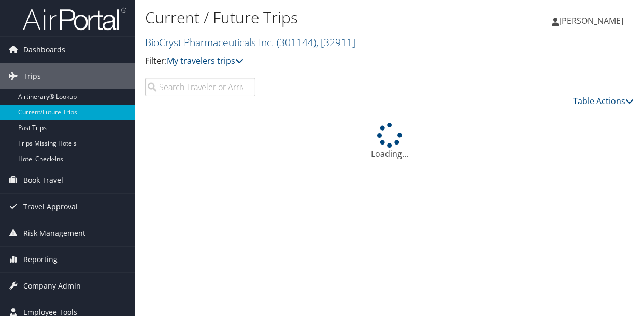 This screenshot has height=316, width=644. I want to click on span: Risk Management, so click(55, 233).